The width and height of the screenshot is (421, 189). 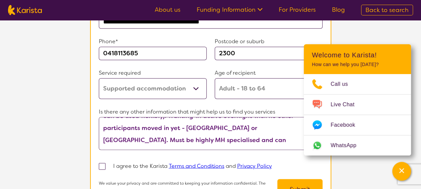 I want to click on p: Age of recipient, so click(x=269, y=73).